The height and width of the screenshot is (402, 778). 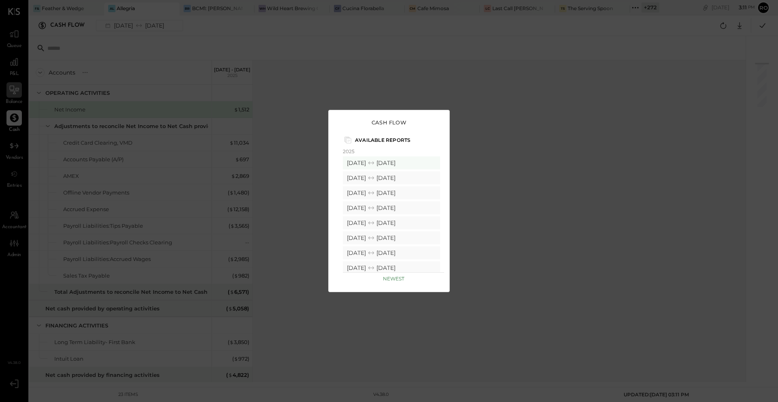 What do you see at coordinates (389, 122) in the screenshot?
I see `h3: Cash Flow` at bounding box center [389, 122].